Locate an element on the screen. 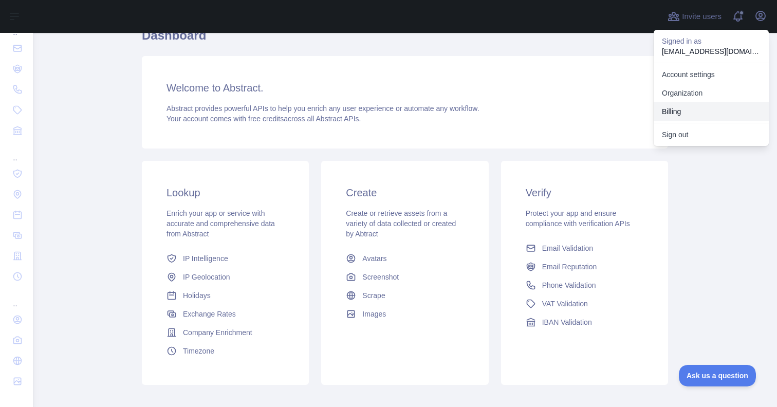 The image size is (777, 407). a: IP Intelligence is located at coordinates (225, 258).